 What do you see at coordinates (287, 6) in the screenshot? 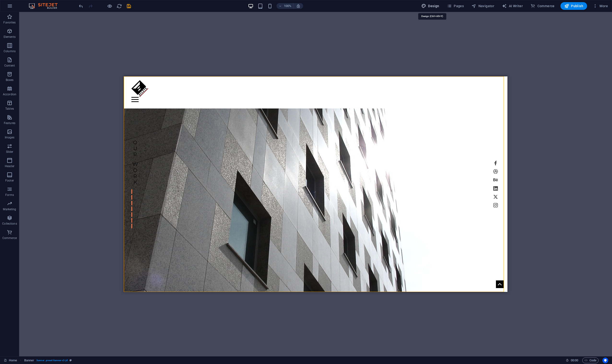
I see `h6: 100%` at bounding box center [287, 6].